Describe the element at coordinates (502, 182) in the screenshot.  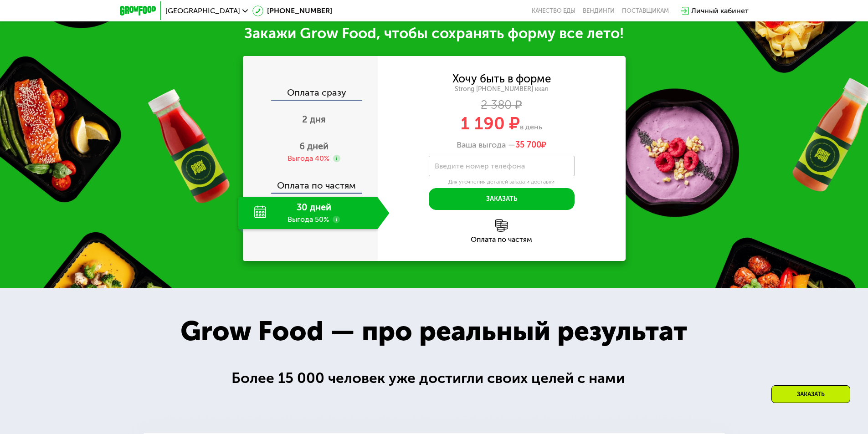
I see `div: Для уточнения деталей заказа и доставки` at that location.